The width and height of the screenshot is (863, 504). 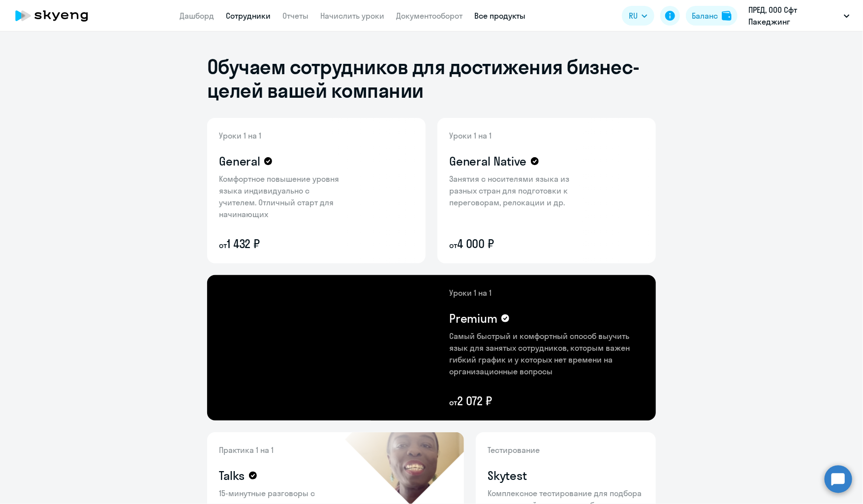 I want to click on h4: Talks, so click(x=232, y=476).